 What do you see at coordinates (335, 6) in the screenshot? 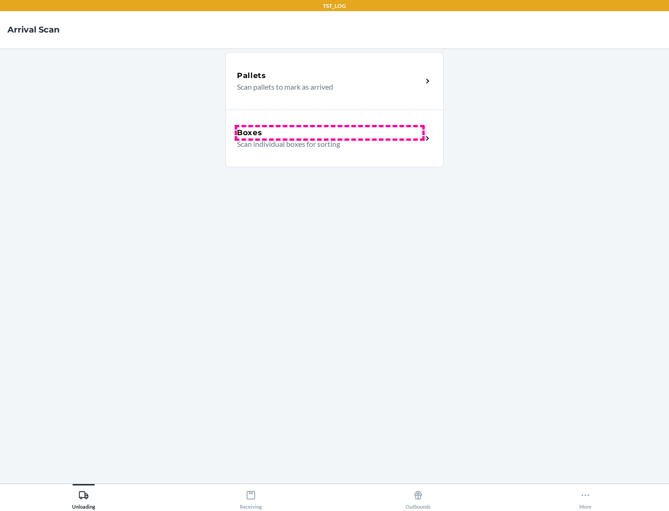
I see `p: TST_LOG` at bounding box center [335, 6].